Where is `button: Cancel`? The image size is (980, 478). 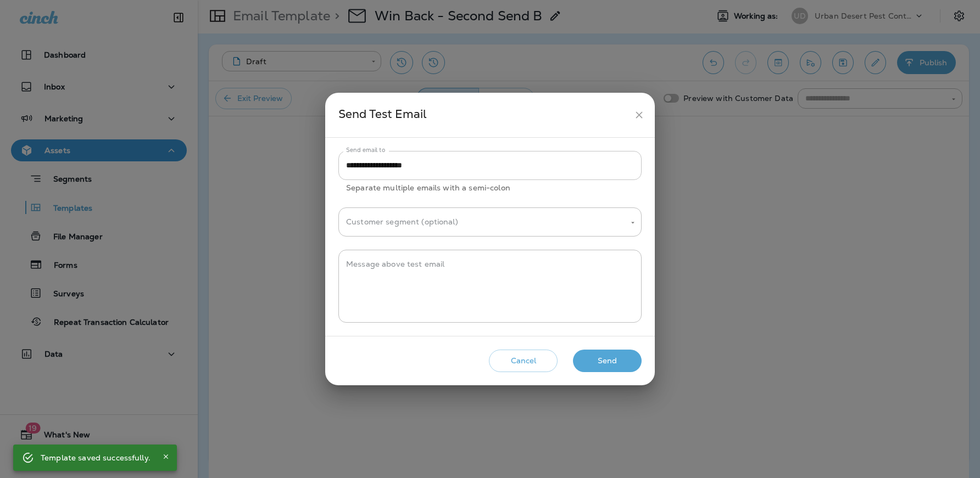 button: Cancel is located at coordinates (523, 361).